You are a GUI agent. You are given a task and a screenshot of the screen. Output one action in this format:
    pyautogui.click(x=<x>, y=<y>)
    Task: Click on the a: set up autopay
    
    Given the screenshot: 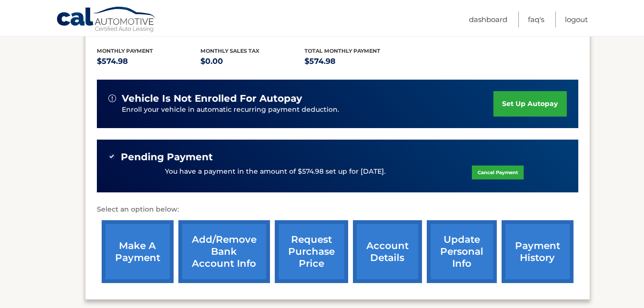 What is the action you would take?
    pyautogui.click(x=530, y=104)
    